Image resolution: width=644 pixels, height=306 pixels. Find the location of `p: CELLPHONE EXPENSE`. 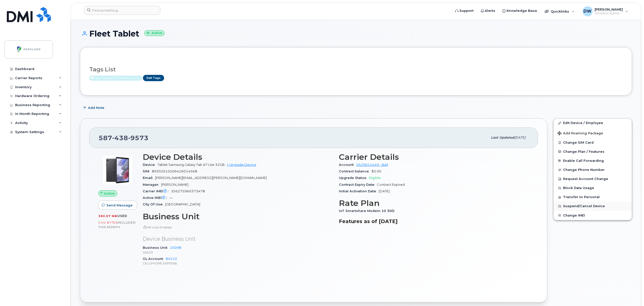

p: CELLPHONE EXPENSE is located at coordinates (238, 263).